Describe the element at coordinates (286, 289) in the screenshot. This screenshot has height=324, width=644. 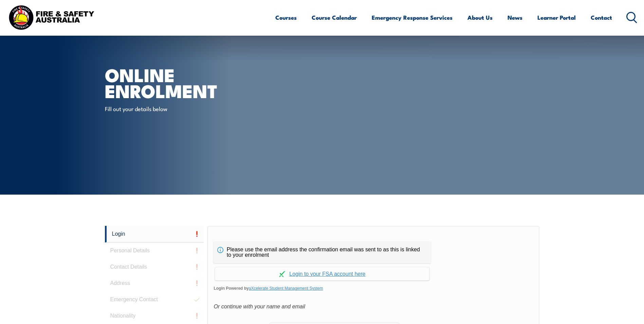
I see `a: aXcelerate Student Management System` at that location.